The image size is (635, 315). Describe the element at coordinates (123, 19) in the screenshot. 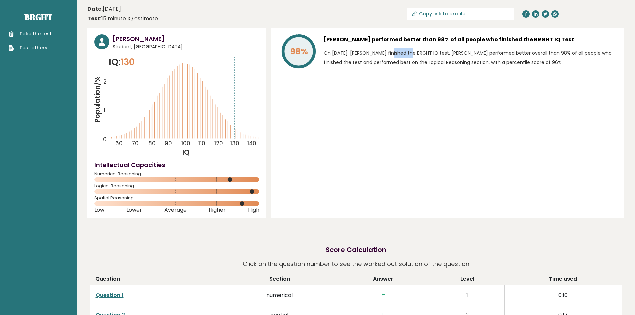

I see `div: 15 minute IQ estimate` at that location.